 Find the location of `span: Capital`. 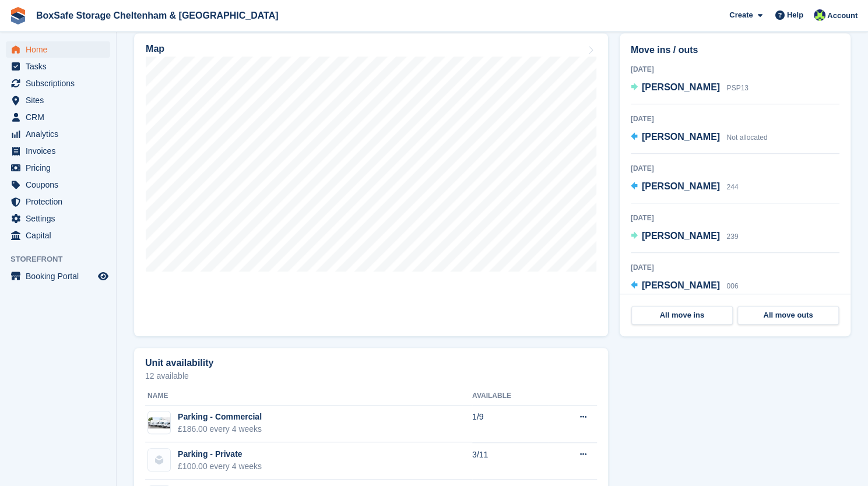

span: Capital is located at coordinates (60, 235).